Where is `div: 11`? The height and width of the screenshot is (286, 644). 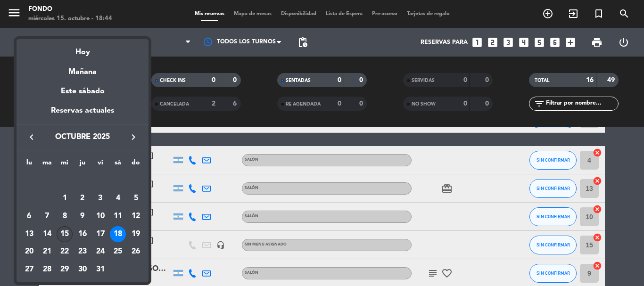
div: 11 is located at coordinates (118, 216).